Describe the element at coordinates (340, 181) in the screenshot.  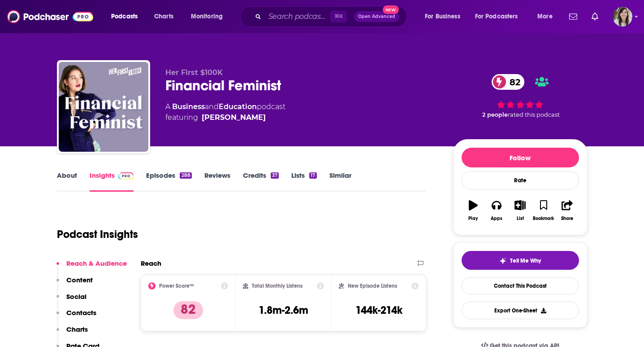
I see `a: Similar` at that location.